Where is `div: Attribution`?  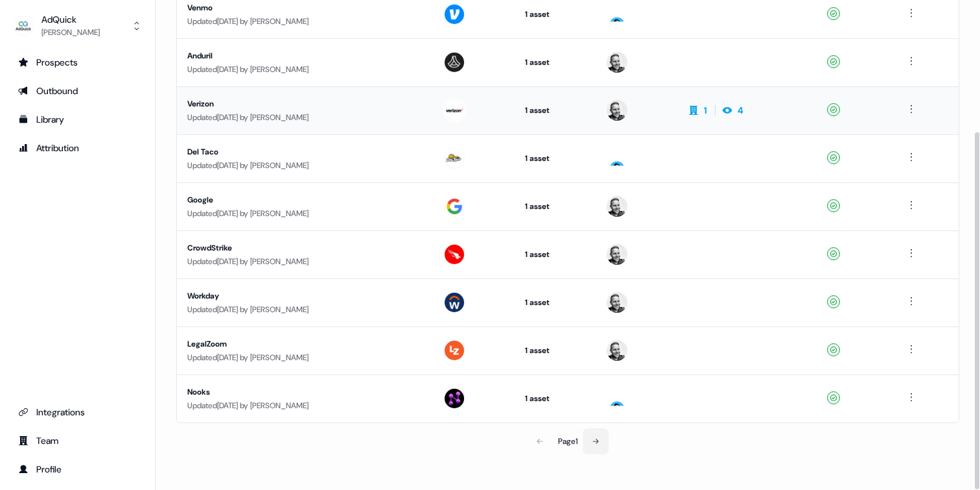
div: Attribution is located at coordinates (77, 148).